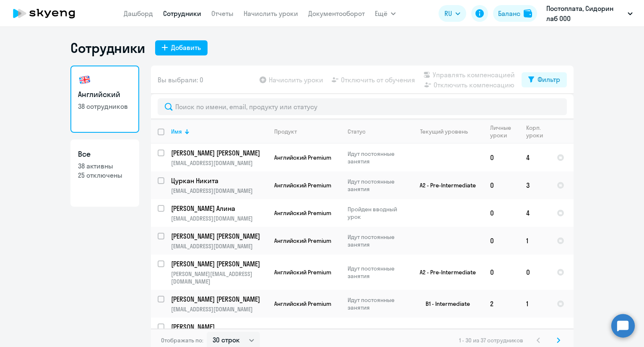  I want to click on div: Добавить, so click(186, 48).